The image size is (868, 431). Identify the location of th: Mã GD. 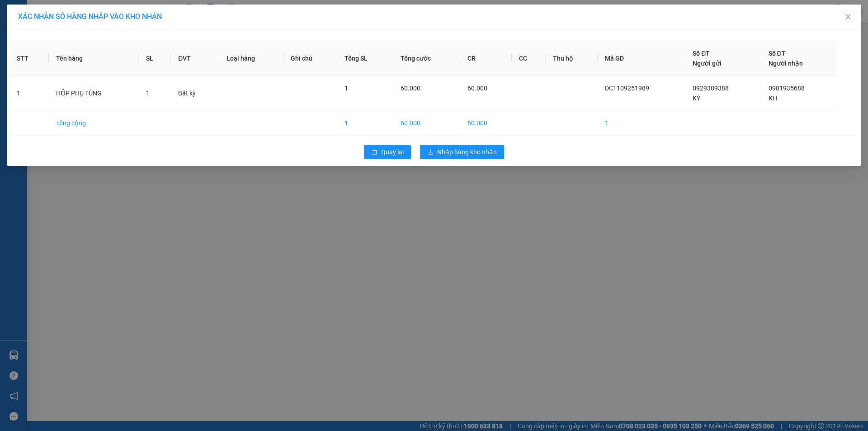
(641, 59).